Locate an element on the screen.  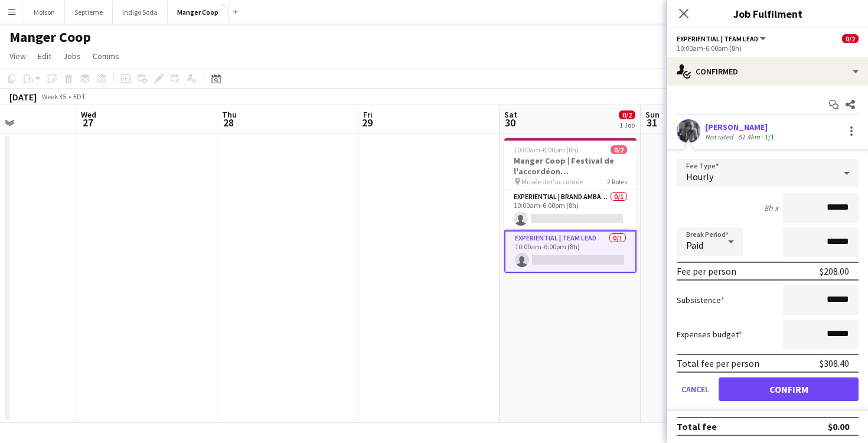
button: Indigo Soda is located at coordinates (140, 12).